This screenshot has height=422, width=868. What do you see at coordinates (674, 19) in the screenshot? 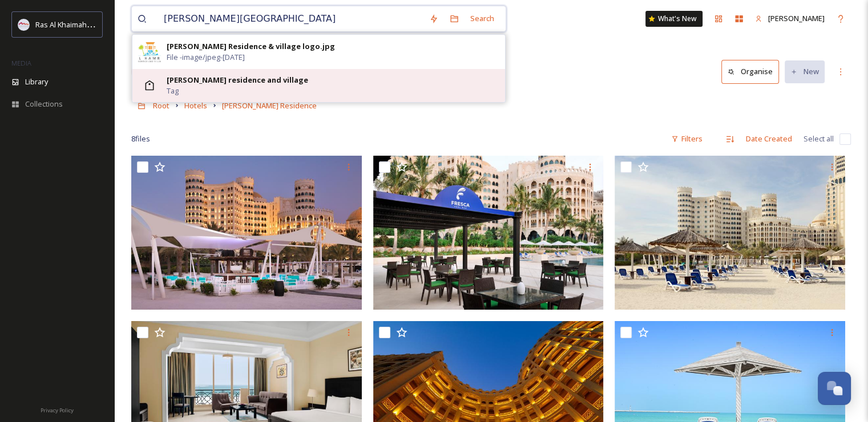
I see `a: What's New` at bounding box center [674, 19].